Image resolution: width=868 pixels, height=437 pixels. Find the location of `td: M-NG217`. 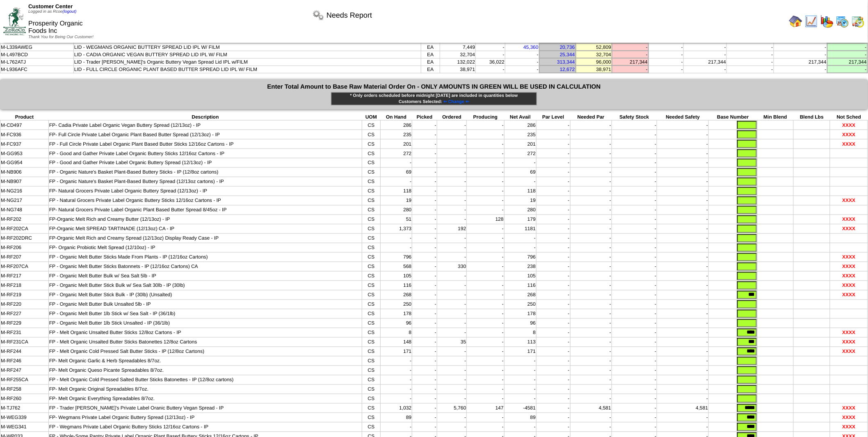

td: M-NG217 is located at coordinates (24, 201).